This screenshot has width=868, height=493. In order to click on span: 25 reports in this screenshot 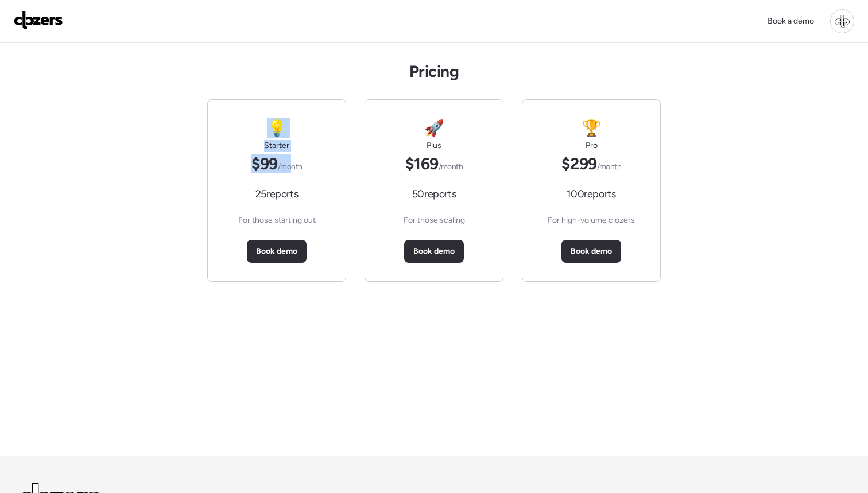, I will do `click(277, 194)`.